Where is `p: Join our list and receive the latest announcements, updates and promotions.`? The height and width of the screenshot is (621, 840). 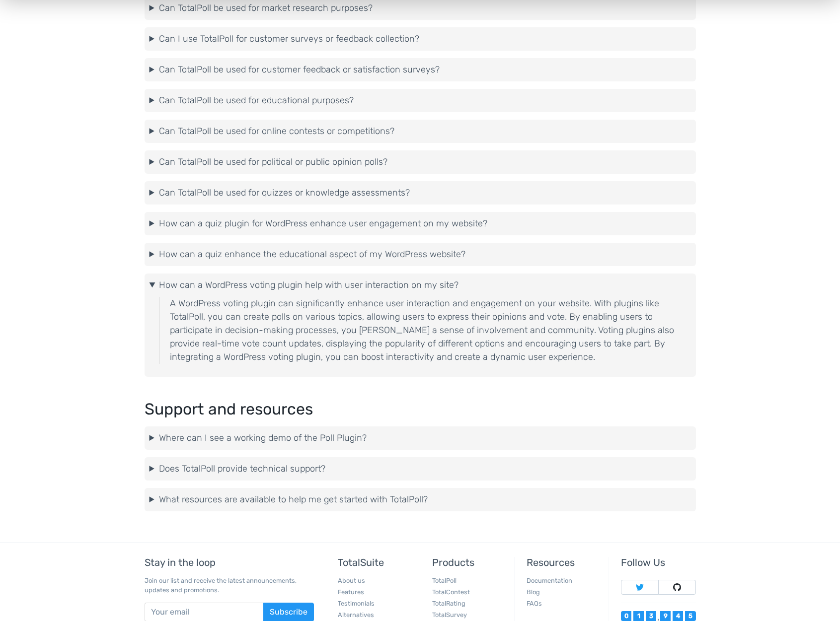
p: Join our list and receive the latest announcements, updates and promotions. is located at coordinates (229, 585).